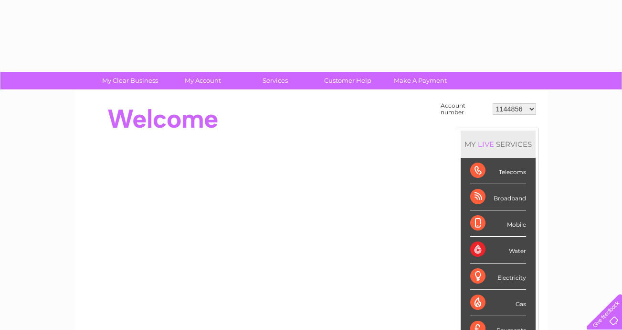  Describe the element at coordinates (498, 276) in the screenshot. I see `div: Electricity` at that location.